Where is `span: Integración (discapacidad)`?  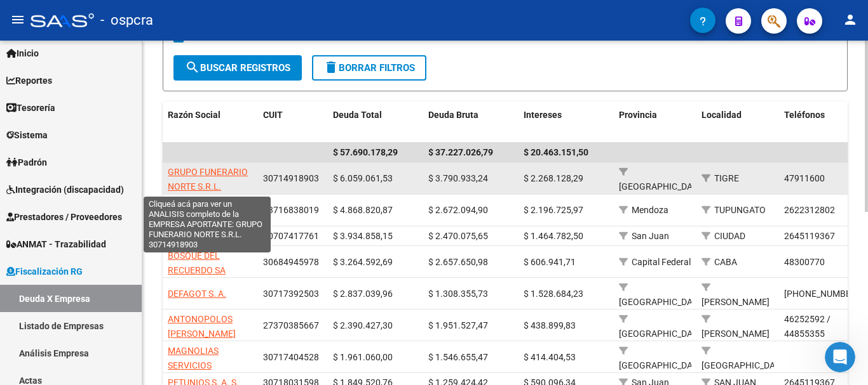 span: Integración (discapacidad) is located at coordinates (65, 190).